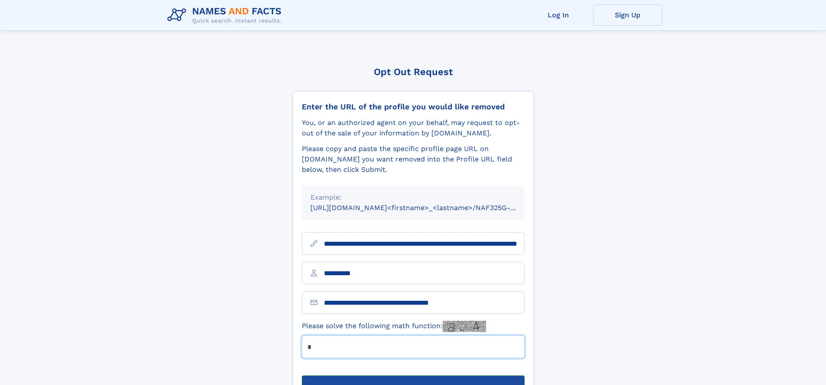 The image size is (826, 385). Describe the element at coordinates (413, 128) in the screenshot. I see `div: You, or an authorized agent on your behalf, may request to opt-out of the sale of your informatio...` at that location.